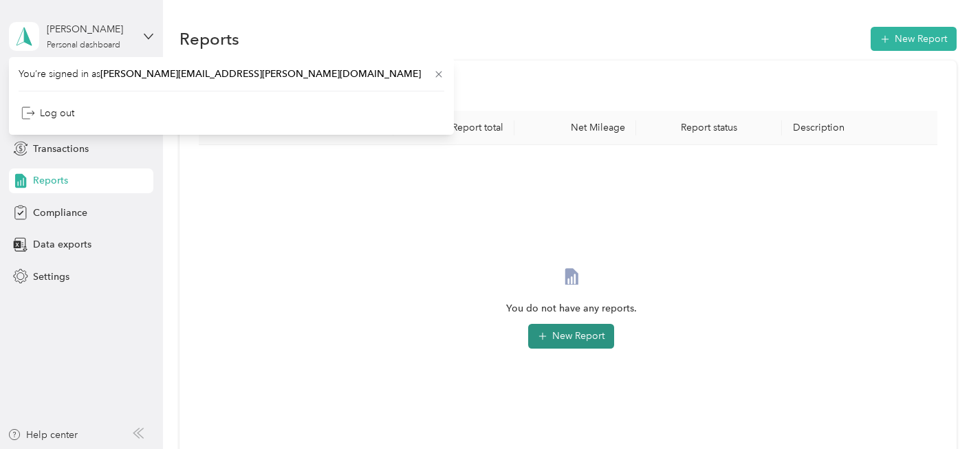 The image size is (980, 449). What do you see at coordinates (575, 128) in the screenshot?
I see `th: Net Mileage` at bounding box center [575, 128].